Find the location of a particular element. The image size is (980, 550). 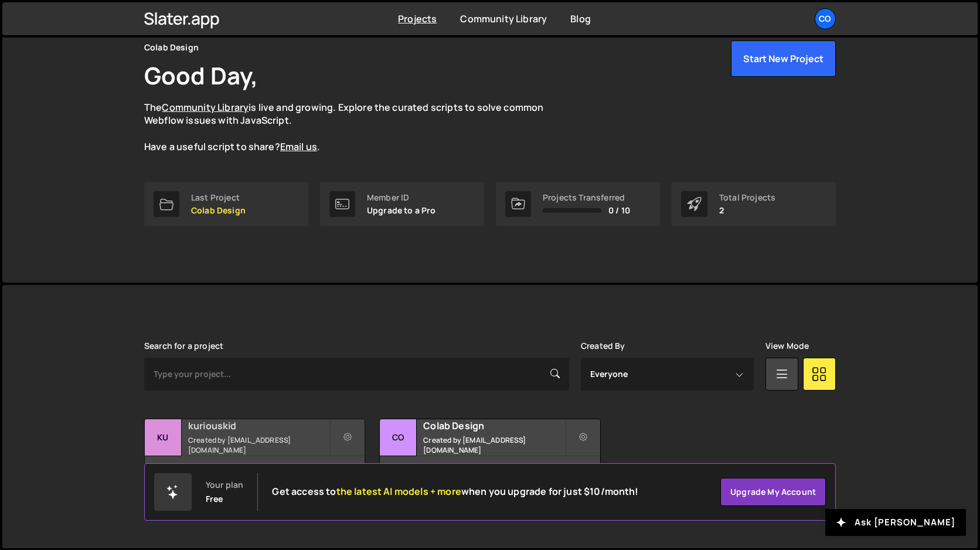

h2: Get access to when you upgrade for just $10/month! is located at coordinates (455, 491).